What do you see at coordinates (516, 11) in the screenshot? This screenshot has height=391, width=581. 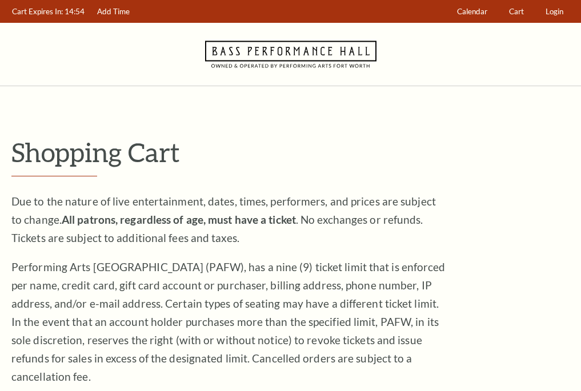 I see `a: Cart` at bounding box center [516, 11].